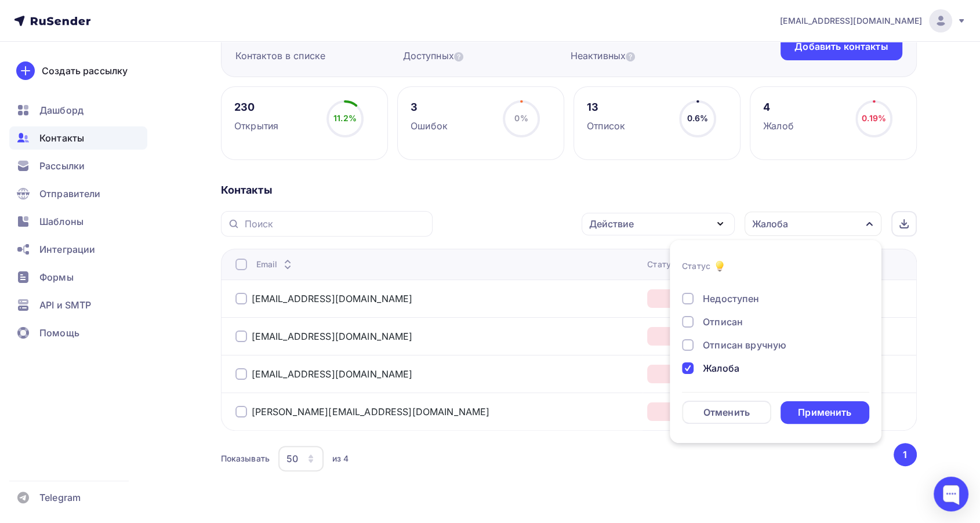  I want to click on div: Email, so click(275, 265).